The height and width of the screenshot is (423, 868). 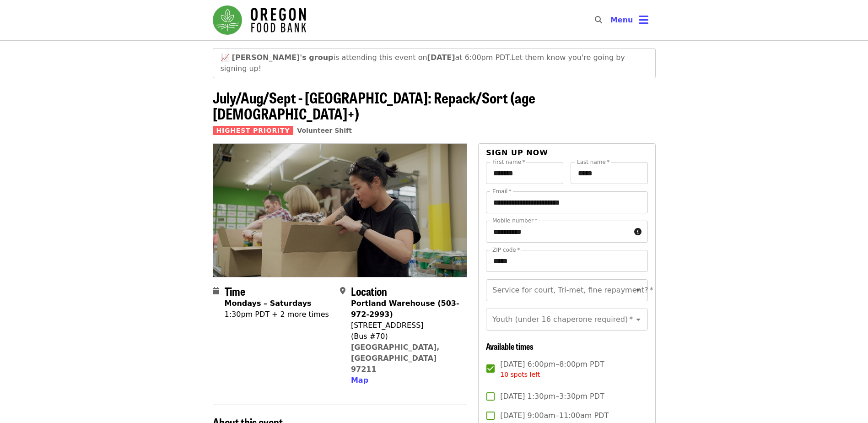 What do you see at coordinates (340, 210) in the screenshot?
I see `img: July/Aug/Sept - Portland: Repack/Sort (age 8+) organized by Oregon Food Bank` at bounding box center [340, 210].